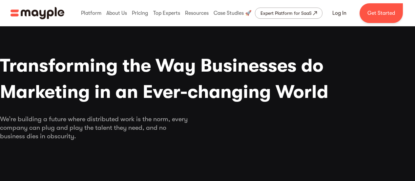  I want to click on div: Expert Platform for SaaS, so click(286, 13).